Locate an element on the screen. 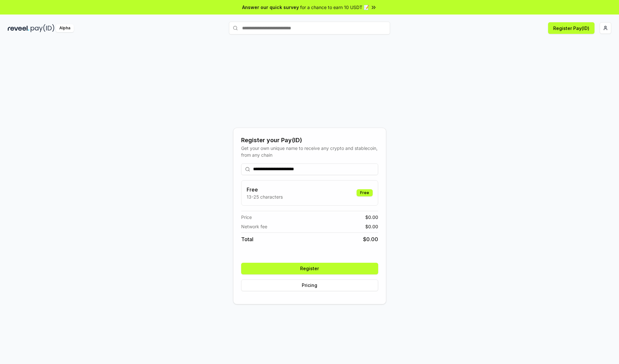  span: Price is located at coordinates (246, 217).